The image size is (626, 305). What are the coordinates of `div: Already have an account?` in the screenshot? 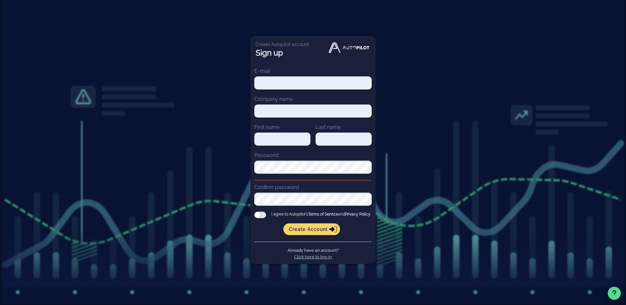 It's located at (313, 251).